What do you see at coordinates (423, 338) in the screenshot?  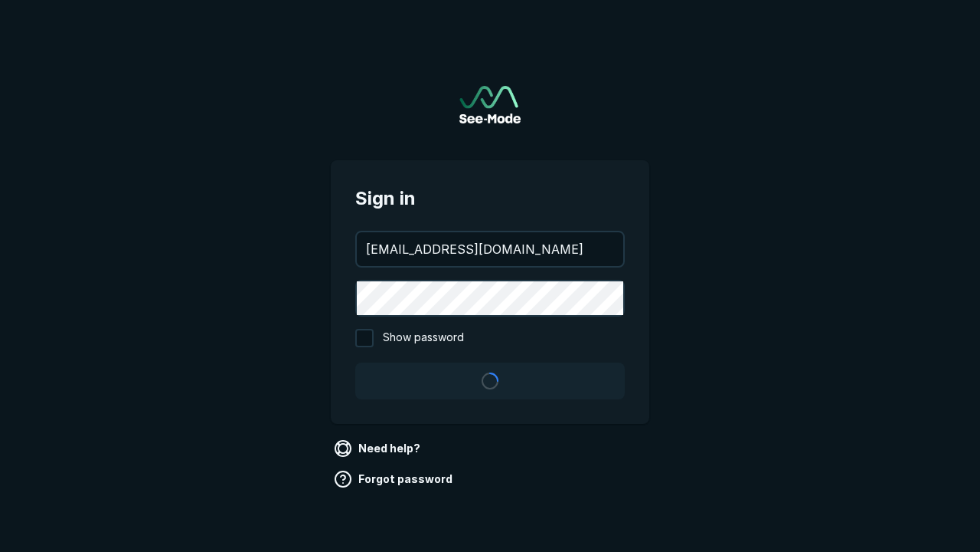 I see `span: Show password` at bounding box center [423, 338].